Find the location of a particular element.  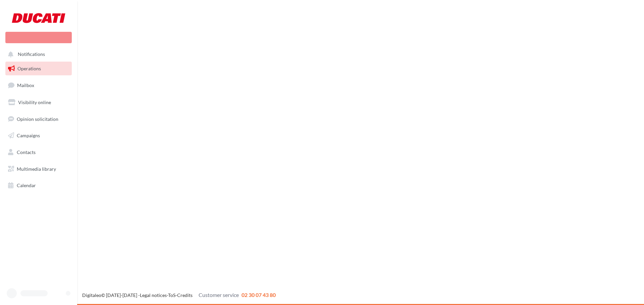

a: Calendar is located at coordinates (38, 185).